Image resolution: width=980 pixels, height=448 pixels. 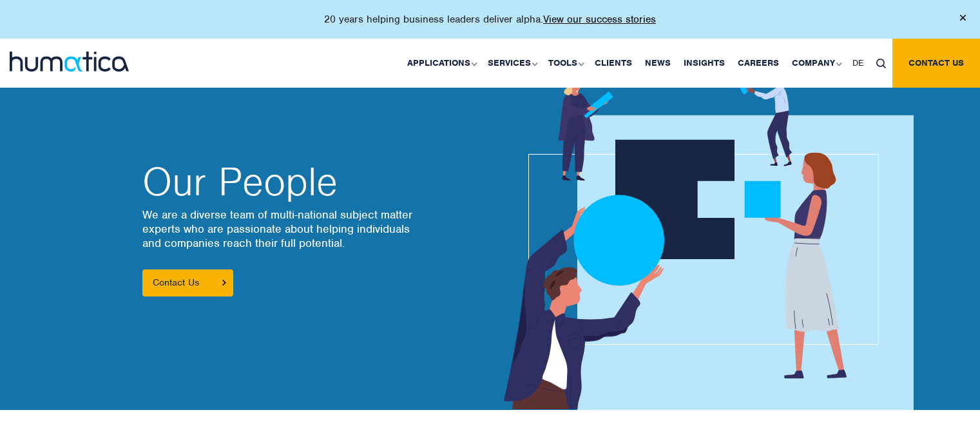 I want to click on a: Insights, so click(x=704, y=63).